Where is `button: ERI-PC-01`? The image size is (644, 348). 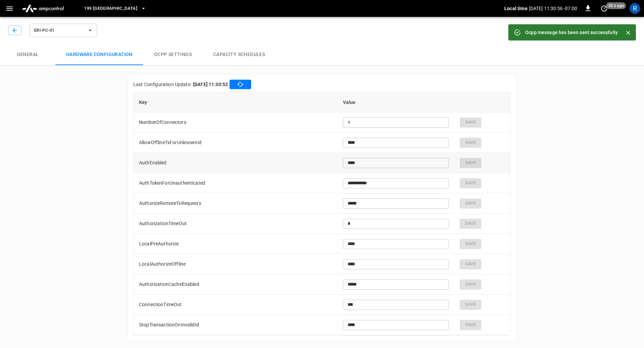 button: ERI-PC-01 is located at coordinates (64, 30).